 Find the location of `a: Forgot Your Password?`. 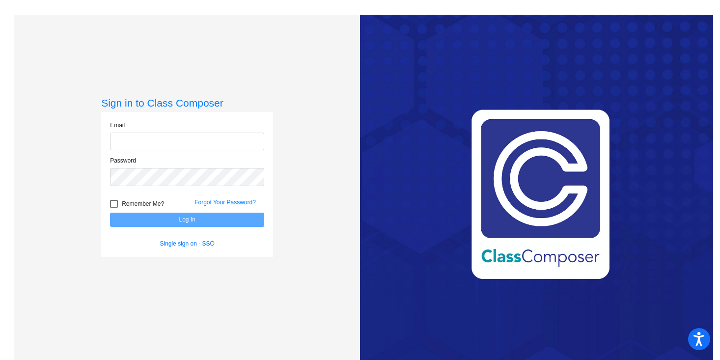

a: Forgot Your Password? is located at coordinates (225, 202).